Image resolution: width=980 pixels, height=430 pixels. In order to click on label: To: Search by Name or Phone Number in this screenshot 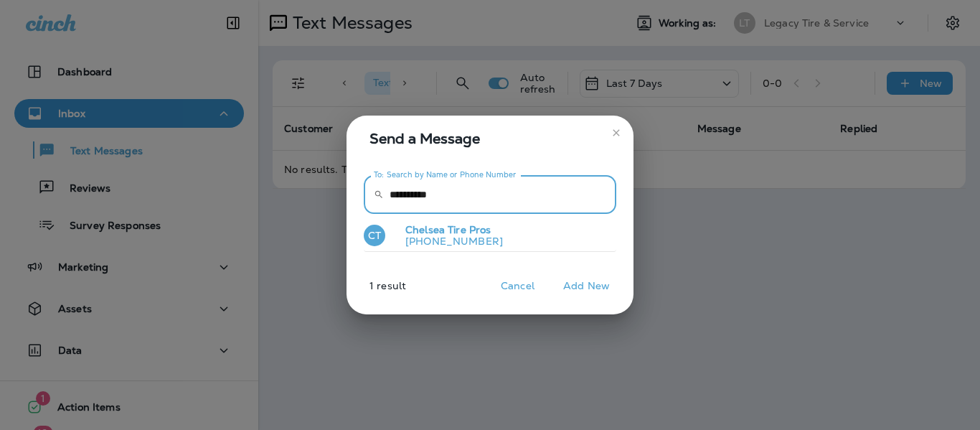, I will do `click(445, 175)`.